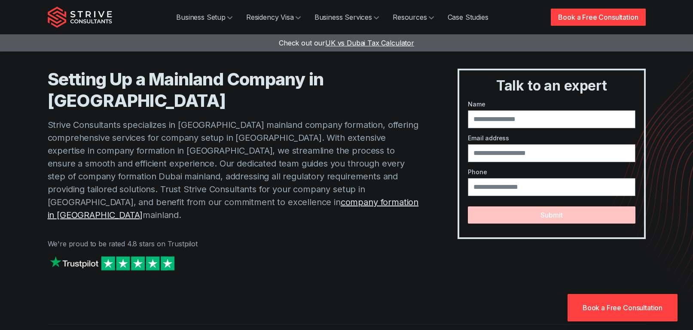  I want to click on a: Residency Visa, so click(273, 17).